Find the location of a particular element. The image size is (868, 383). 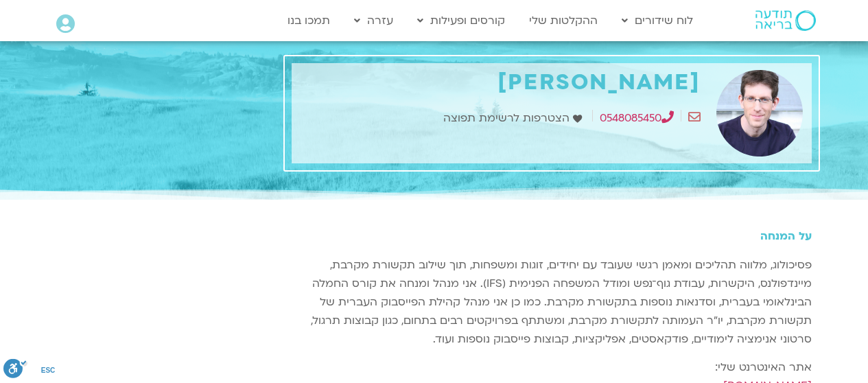

h5: על המנחה is located at coordinates (551, 237).